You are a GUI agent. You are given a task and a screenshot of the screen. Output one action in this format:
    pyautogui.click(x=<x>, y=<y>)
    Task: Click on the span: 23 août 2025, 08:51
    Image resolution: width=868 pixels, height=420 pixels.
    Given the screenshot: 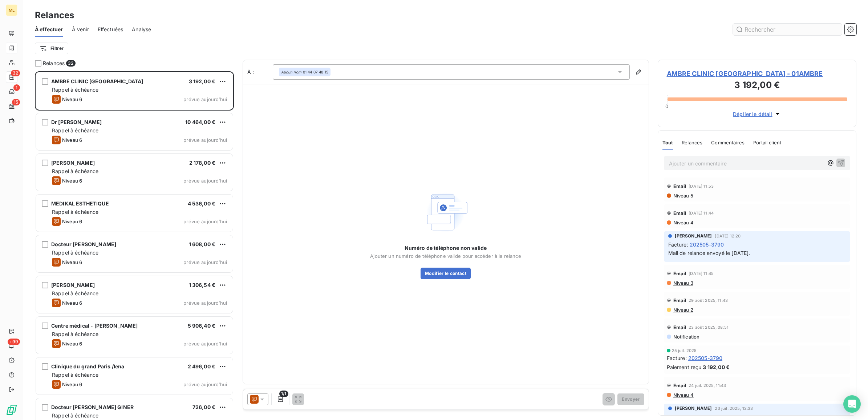 What is the action you would take?
    pyautogui.click(x=709, y=327)
    